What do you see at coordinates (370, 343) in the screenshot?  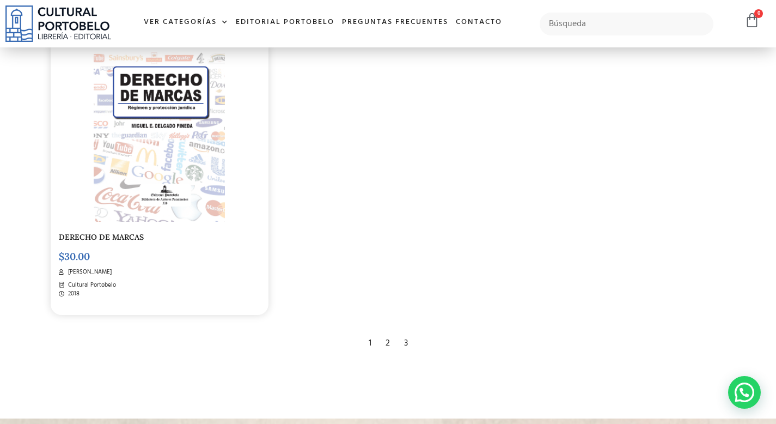 I see `div: 1` at bounding box center [370, 343].